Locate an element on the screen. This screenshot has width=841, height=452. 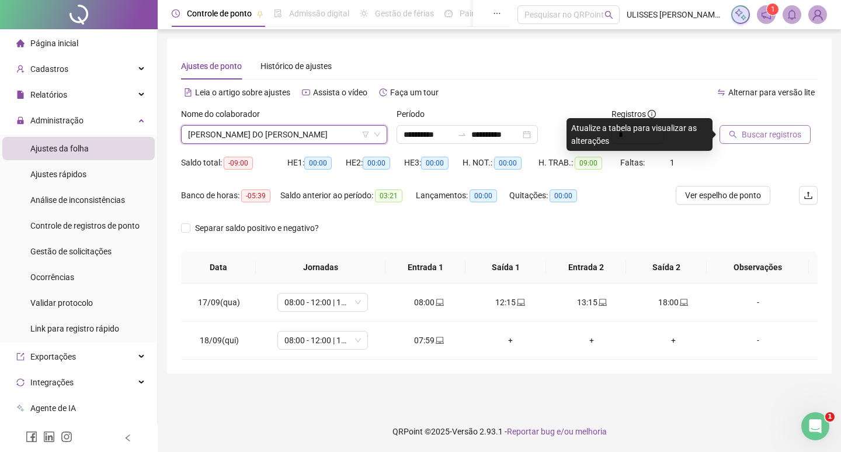
span: file-text is located at coordinates (188, 92).